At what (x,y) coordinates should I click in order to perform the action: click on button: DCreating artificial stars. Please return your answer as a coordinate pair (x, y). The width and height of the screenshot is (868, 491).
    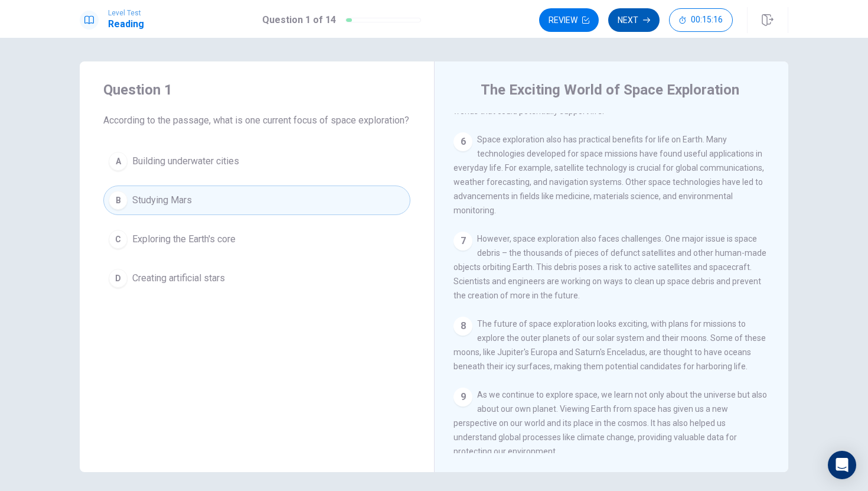
    Looking at the image, I should click on (257, 278).